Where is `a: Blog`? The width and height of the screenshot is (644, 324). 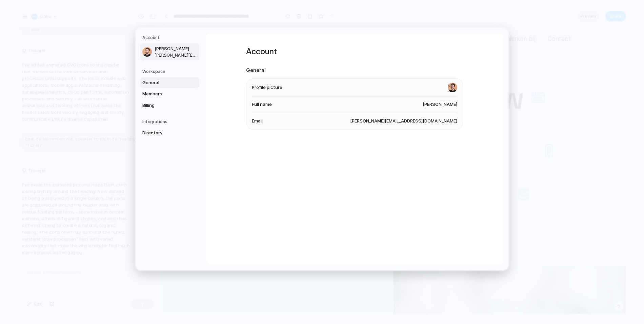
a: Blog is located at coordinates (316, 15).